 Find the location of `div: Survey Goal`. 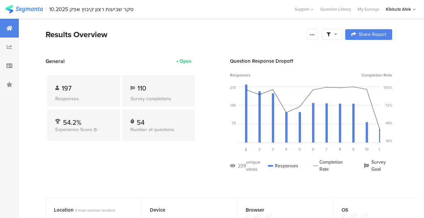

div: Survey Goal is located at coordinates (378, 166).